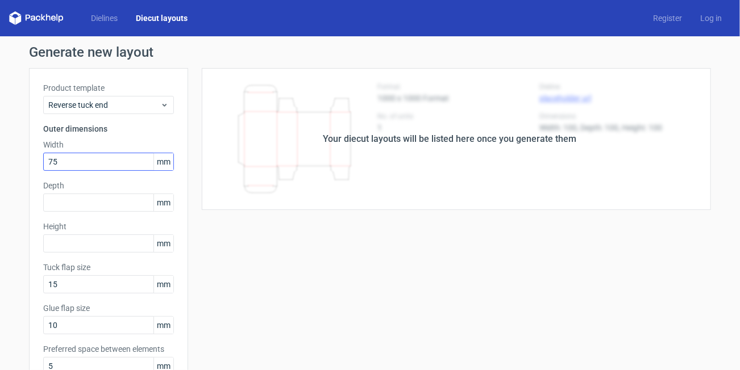 The height and width of the screenshot is (370, 740). Describe the element at coordinates (109, 186) in the screenshot. I see `label: Depth` at that location.